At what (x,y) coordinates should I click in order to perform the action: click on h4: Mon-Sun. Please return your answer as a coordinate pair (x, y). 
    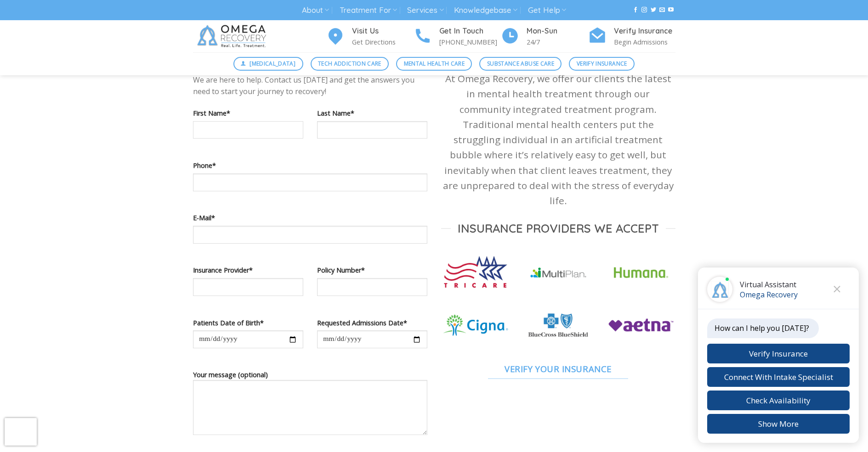
    Looking at the image, I should click on (557, 32).